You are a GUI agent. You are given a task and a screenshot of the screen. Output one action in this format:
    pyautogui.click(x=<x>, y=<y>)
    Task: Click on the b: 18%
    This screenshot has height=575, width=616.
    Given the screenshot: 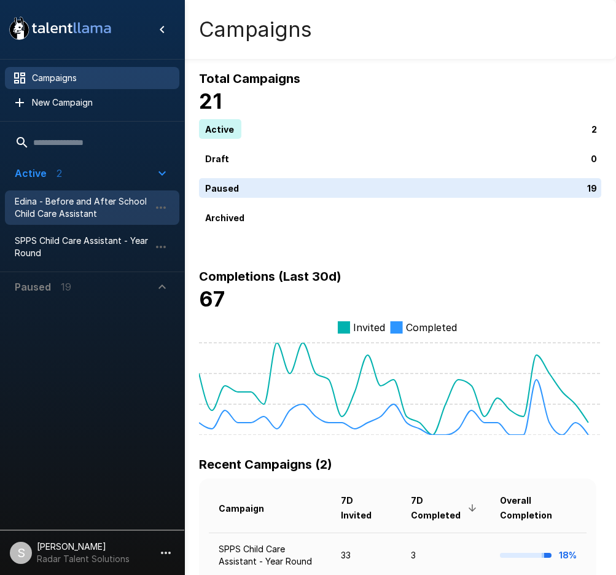 What is the action you would take?
    pyautogui.click(x=567, y=554)
    